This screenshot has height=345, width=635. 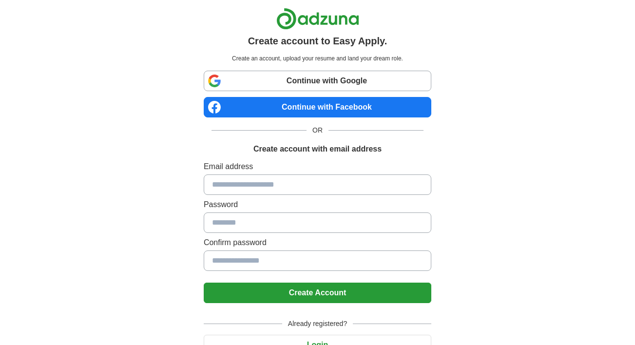 I want to click on a: Continue with Google, so click(x=317, y=81).